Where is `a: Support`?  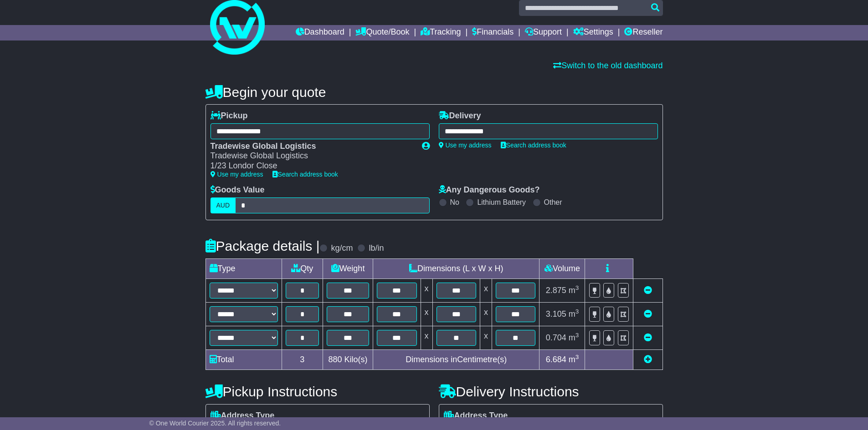 a: Support is located at coordinates (543, 33).